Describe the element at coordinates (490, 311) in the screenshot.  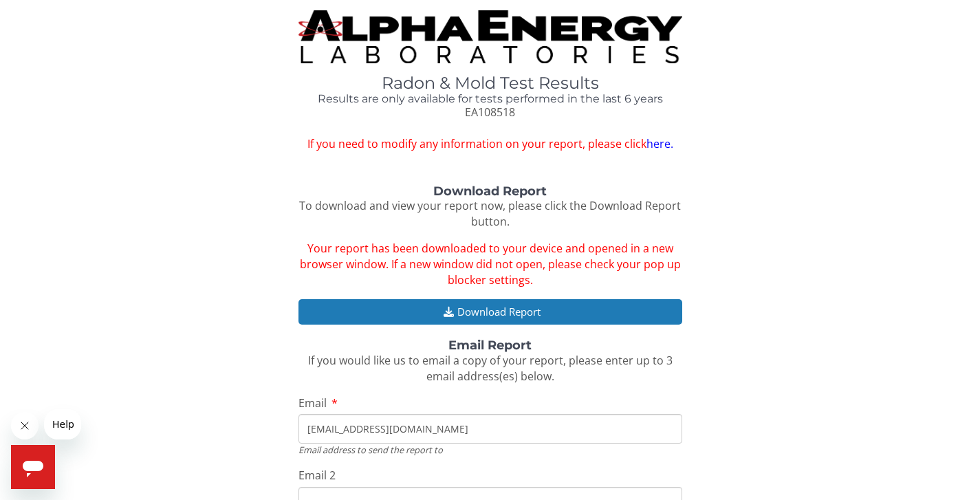
I see `button: Download Report` at that location.